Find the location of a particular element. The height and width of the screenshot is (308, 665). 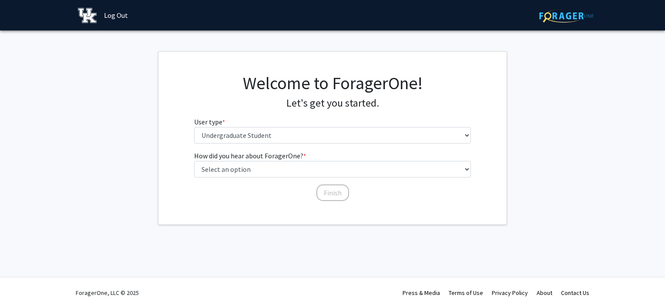

h1: Welcome to ForagerOne! is located at coordinates (332, 83).